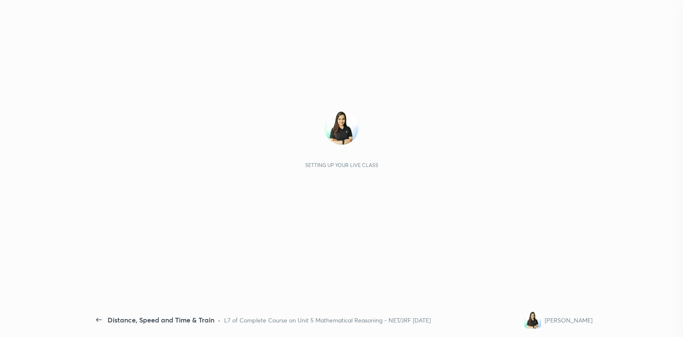 The image size is (683, 337). Describe the element at coordinates (161, 320) in the screenshot. I see `div: Distance, Speed and Time & Train` at that location.